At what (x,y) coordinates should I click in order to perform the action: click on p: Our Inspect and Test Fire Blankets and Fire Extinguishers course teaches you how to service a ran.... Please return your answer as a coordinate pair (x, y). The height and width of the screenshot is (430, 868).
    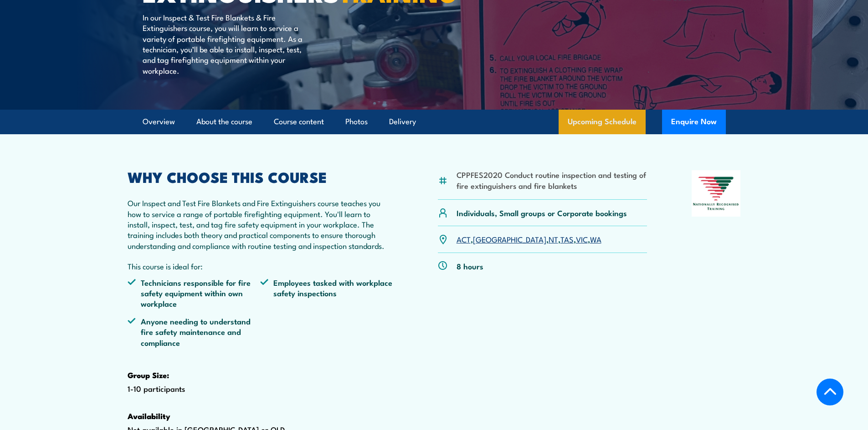
    Looking at the image, I should click on (261, 224).